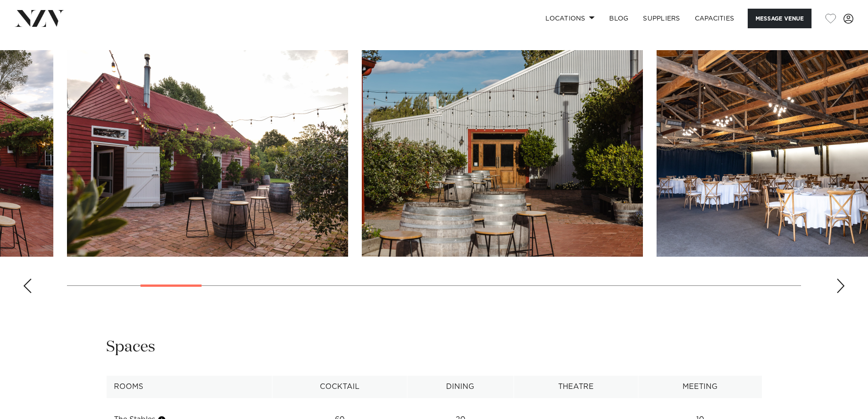 This screenshot has width=868, height=419. I want to click on button: Message Venue, so click(779, 18).